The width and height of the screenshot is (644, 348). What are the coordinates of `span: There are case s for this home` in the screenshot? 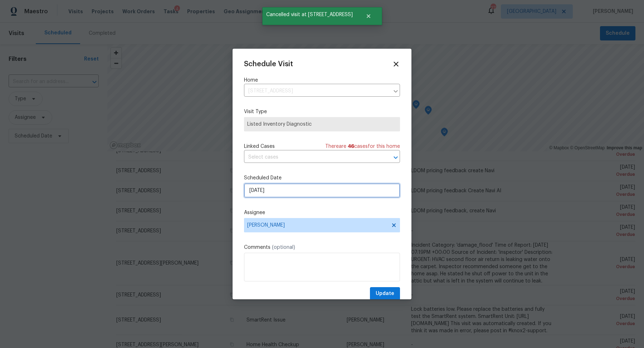 It's located at (363, 147).